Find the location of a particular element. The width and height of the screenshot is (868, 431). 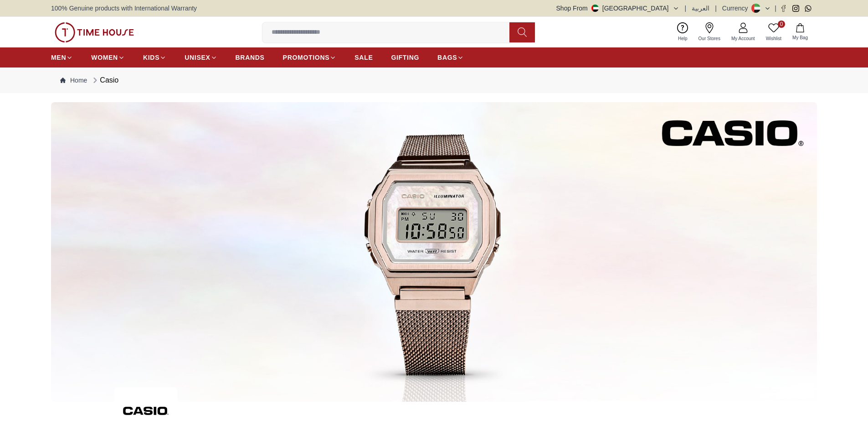

a: UNISEX is located at coordinates (200, 57).